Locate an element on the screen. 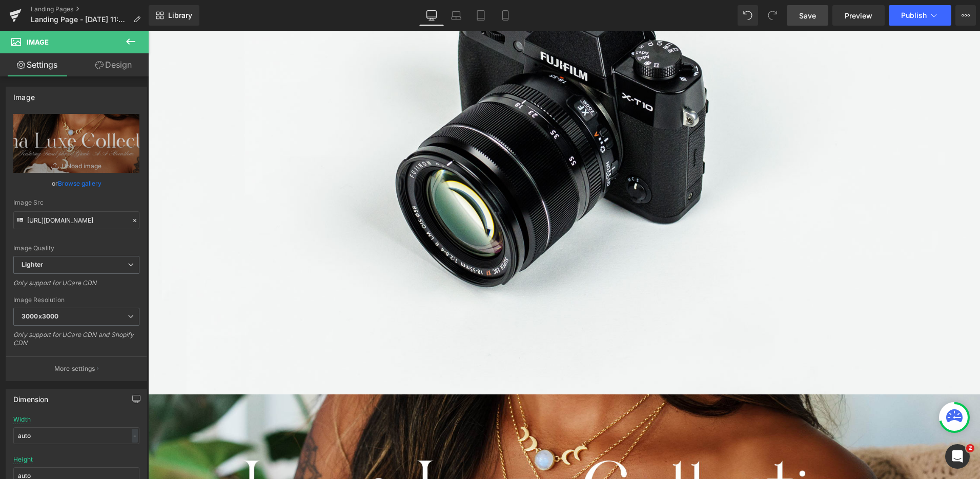  button: Redo is located at coordinates (772, 15).